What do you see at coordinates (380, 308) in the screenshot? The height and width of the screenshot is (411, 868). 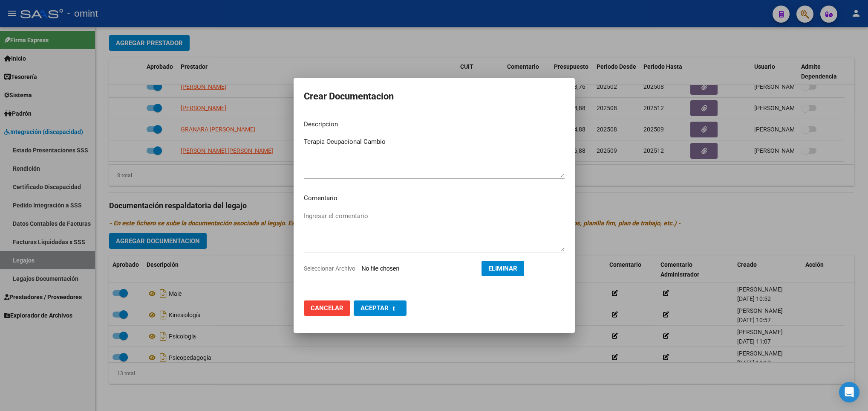 I see `button: Aceptar` at bounding box center [380, 308].